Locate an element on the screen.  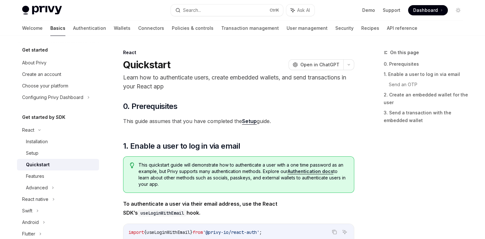
div: Quickstart is located at coordinates (38, 165).